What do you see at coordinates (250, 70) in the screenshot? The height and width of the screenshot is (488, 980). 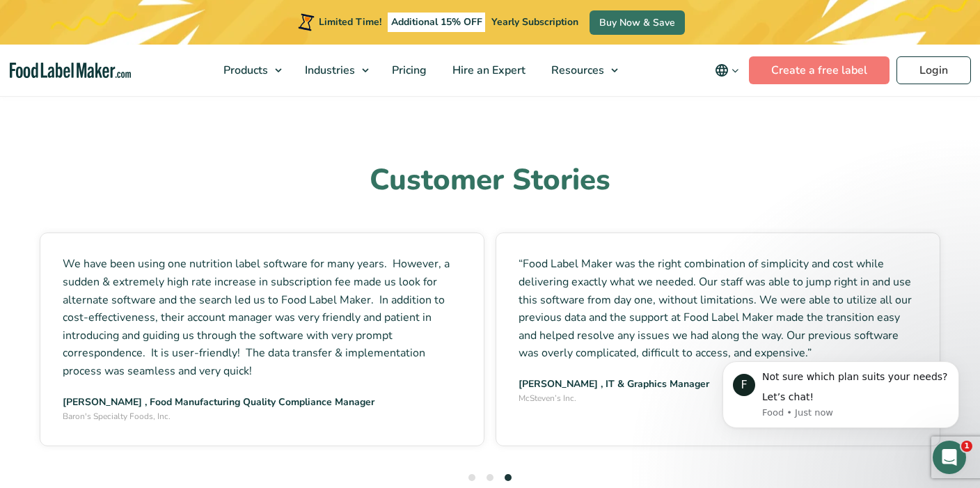 I see `a: Products` at bounding box center [250, 70].